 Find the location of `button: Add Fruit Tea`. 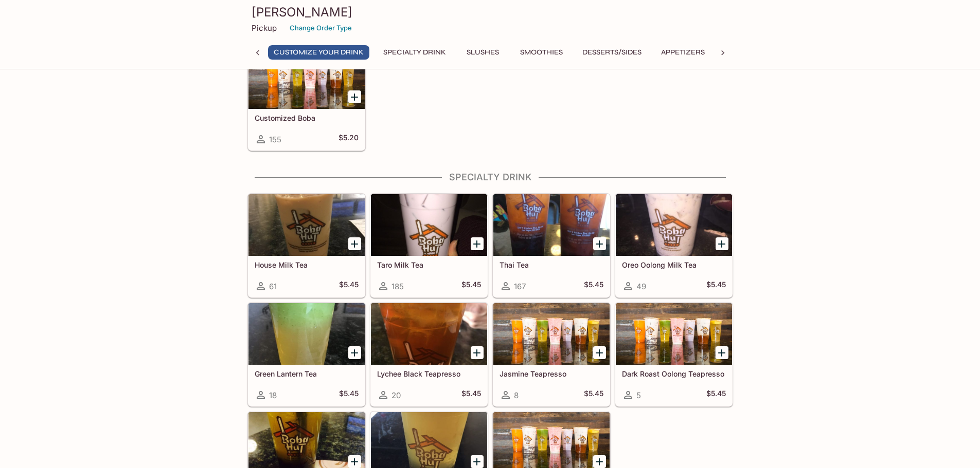

button: Add Fruit Tea is located at coordinates (599, 462).